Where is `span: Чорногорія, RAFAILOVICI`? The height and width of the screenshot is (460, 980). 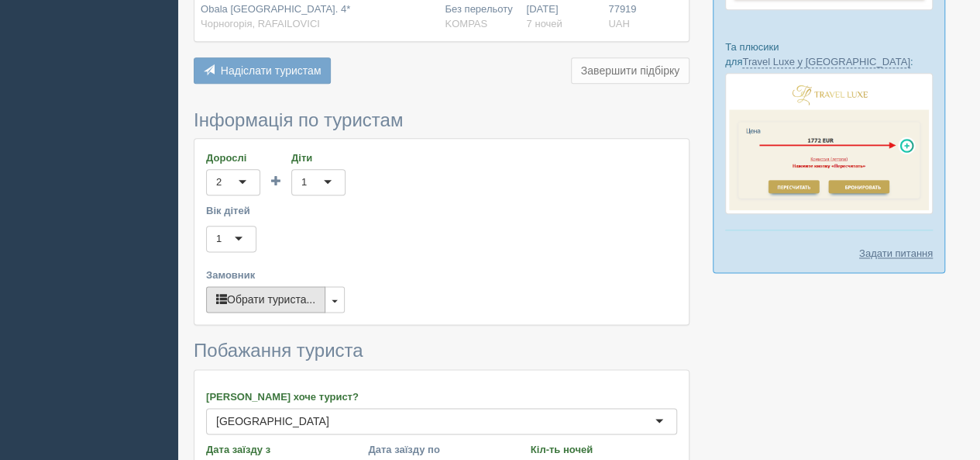 span: Чорногорія, RAFAILOVICI is located at coordinates (261, 23).